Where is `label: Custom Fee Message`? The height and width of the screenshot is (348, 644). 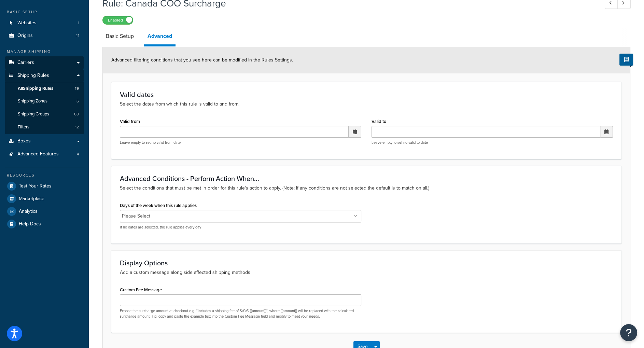 label: Custom Fee Message is located at coordinates (141, 290).